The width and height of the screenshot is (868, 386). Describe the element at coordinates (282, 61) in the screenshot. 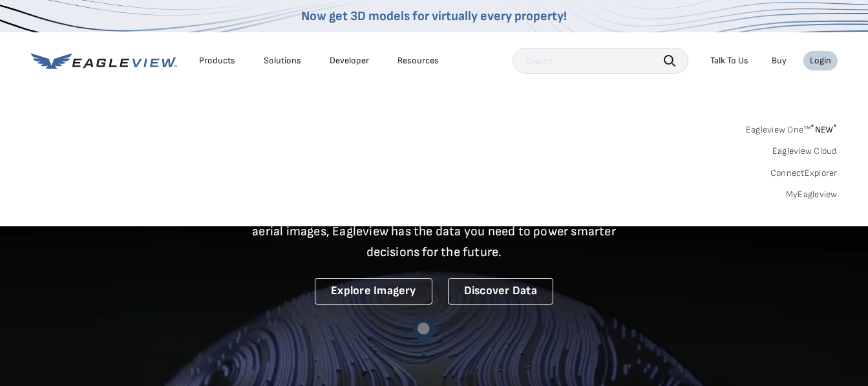

I see `div: Solutions` at that location.